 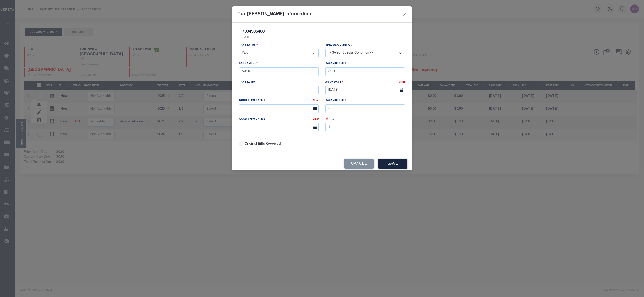 I want to click on label: Tax Status, so click(x=248, y=45).